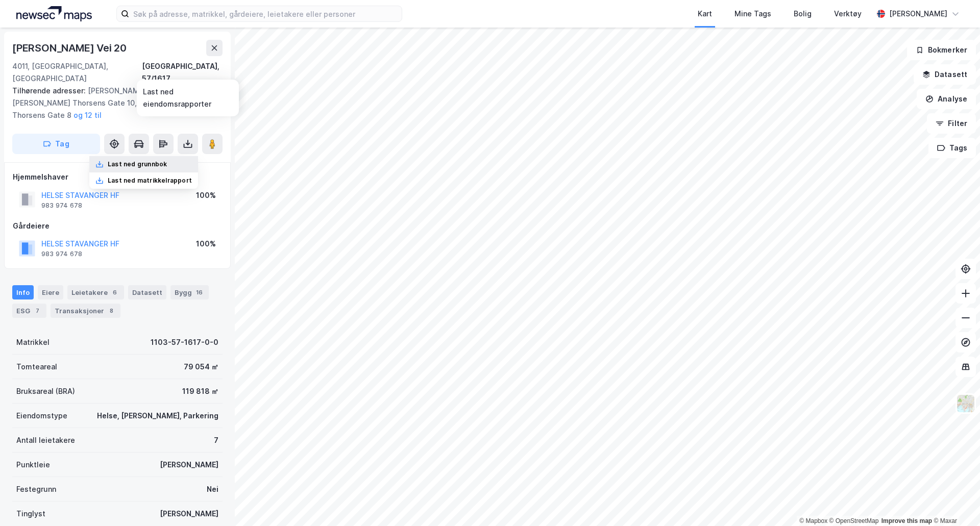  What do you see at coordinates (705, 14) in the screenshot?
I see `div: Kart` at bounding box center [705, 14].